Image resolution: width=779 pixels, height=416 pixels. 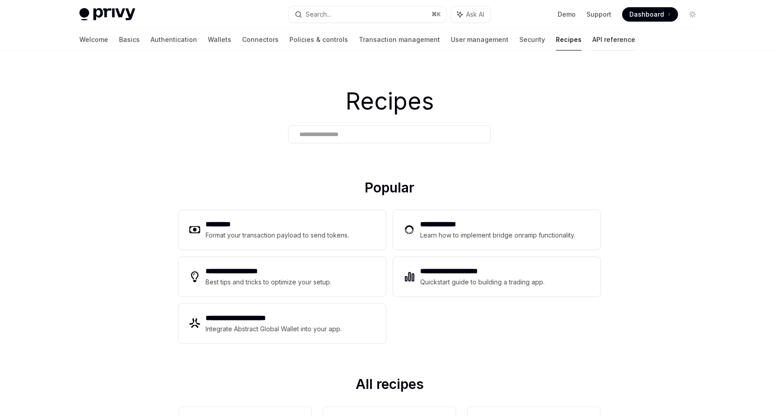 What do you see at coordinates (274, 329) in the screenshot?
I see `div: Integrate Abstract Global Wallet into your app.` at bounding box center [274, 329].